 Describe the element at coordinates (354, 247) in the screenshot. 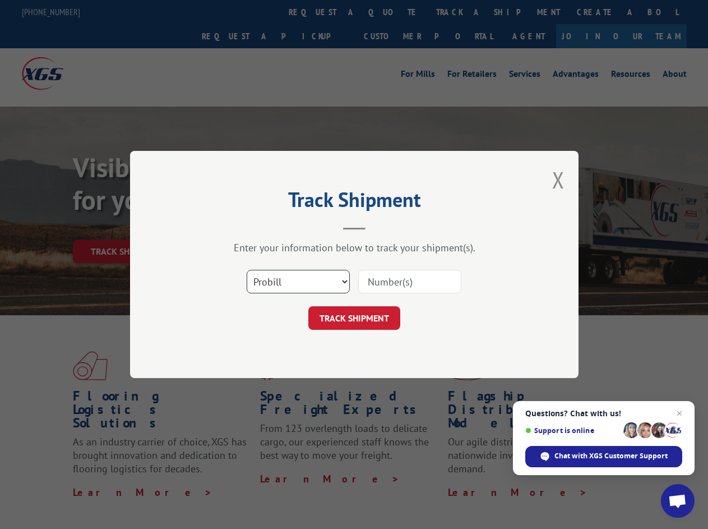

I see `div: Enter your information below to track your shipment(s).` at that location.